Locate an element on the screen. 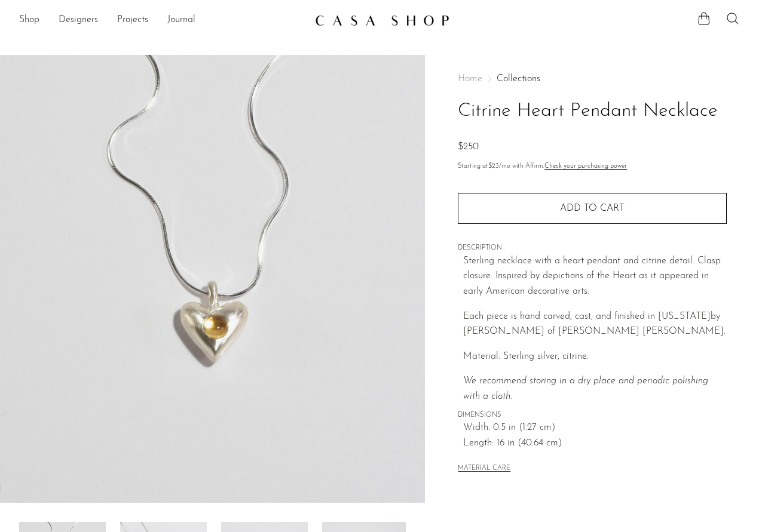  a: Shop is located at coordinates (29, 21).